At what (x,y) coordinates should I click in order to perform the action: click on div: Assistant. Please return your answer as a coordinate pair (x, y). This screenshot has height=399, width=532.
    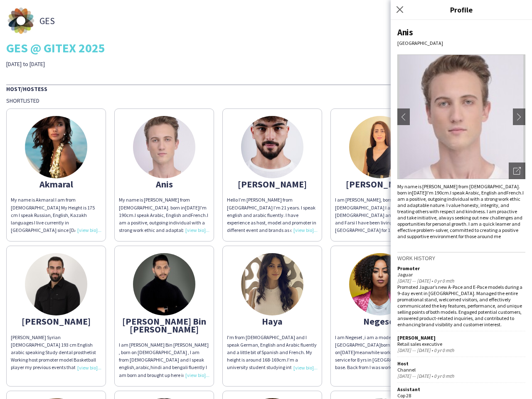
    Looking at the image, I should click on (462, 389).